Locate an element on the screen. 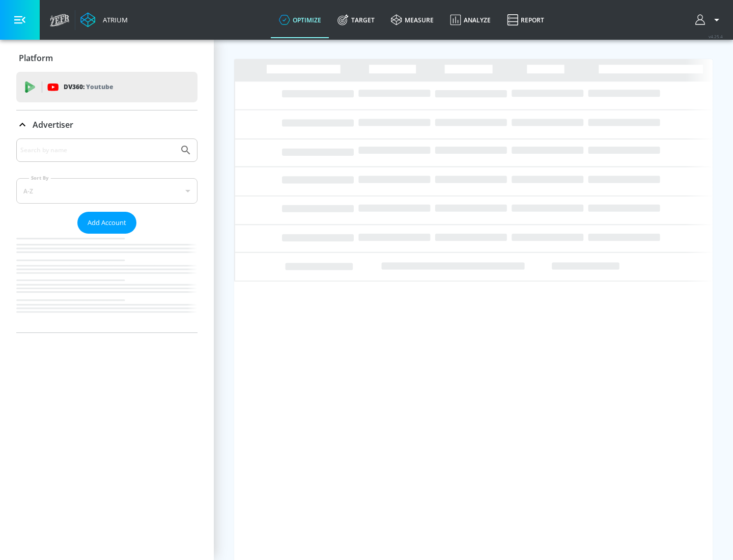 The image size is (733, 560). a: measure is located at coordinates (412, 20).